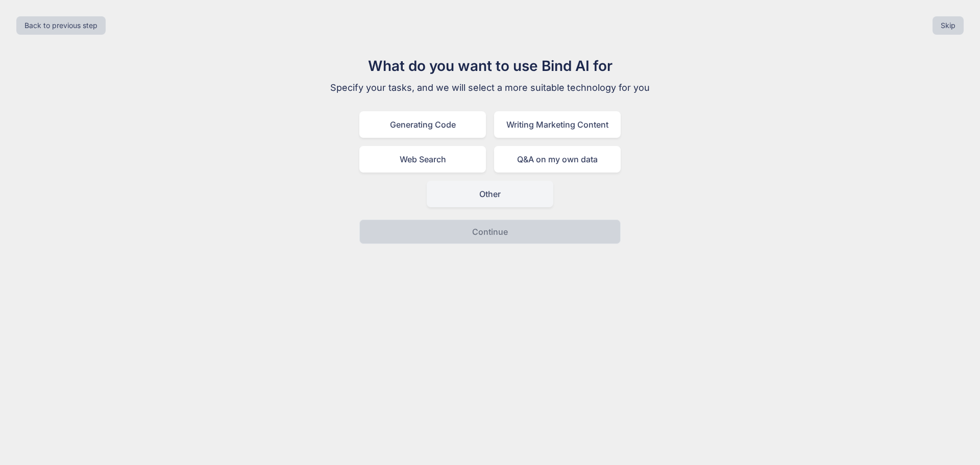 This screenshot has width=980, height=465. Describe the element at coordinates (490, 232) in the screenshot. I see `p: Continue` at that location.